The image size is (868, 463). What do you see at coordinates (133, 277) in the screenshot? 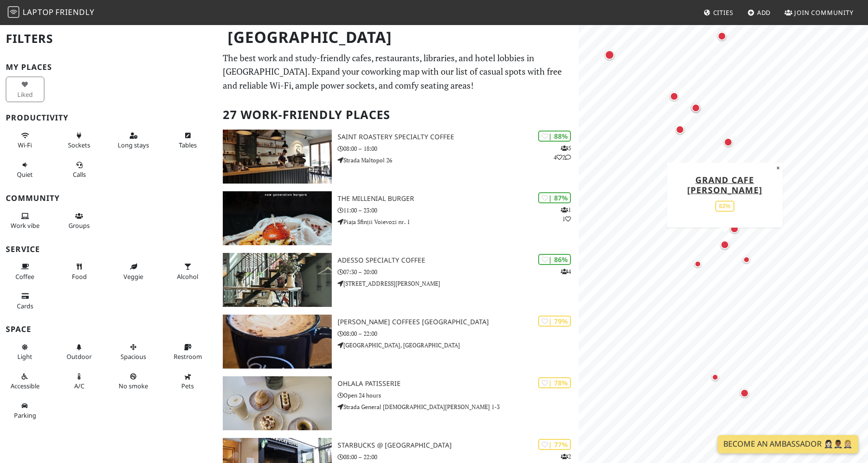
I see `span: Veggie` at bounding box center [133, 277].